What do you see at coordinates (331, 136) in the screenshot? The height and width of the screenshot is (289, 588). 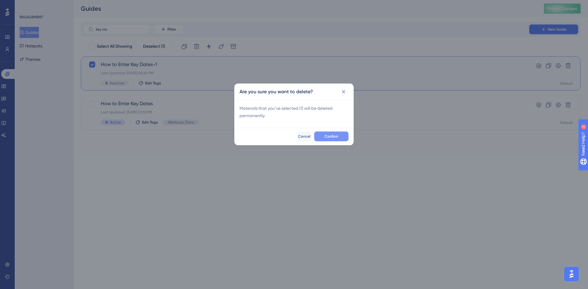 I see `span: Confirm` at bounding box center [331, 136].